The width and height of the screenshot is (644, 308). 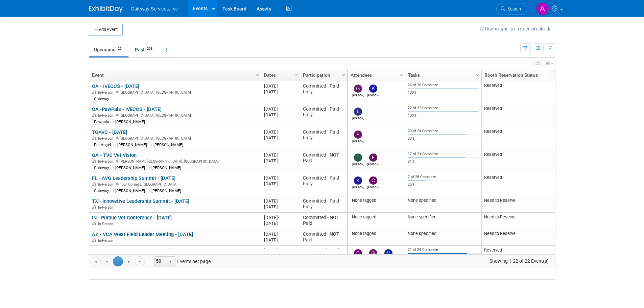 What do you see at coordinates (373, 187) in the screenshot?
I see `div: Catherine Nolfo` at bounding box center [373, 187].